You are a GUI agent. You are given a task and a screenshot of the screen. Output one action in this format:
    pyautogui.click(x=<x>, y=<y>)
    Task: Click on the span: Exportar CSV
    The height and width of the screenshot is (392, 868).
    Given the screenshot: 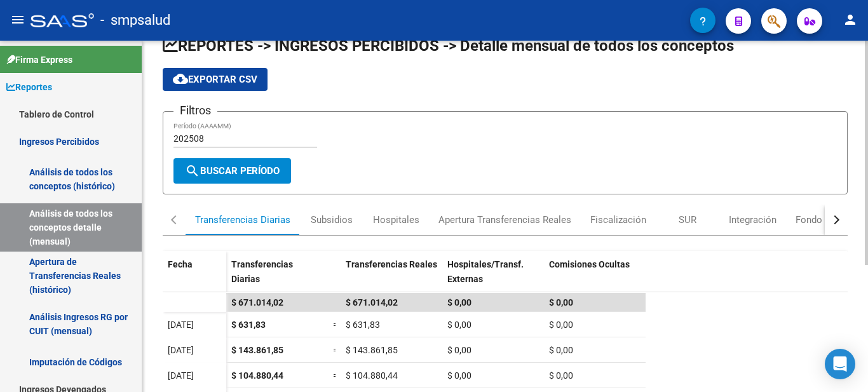 What is the action you would take?
    pyautogui.click(x=215, y=79)
    